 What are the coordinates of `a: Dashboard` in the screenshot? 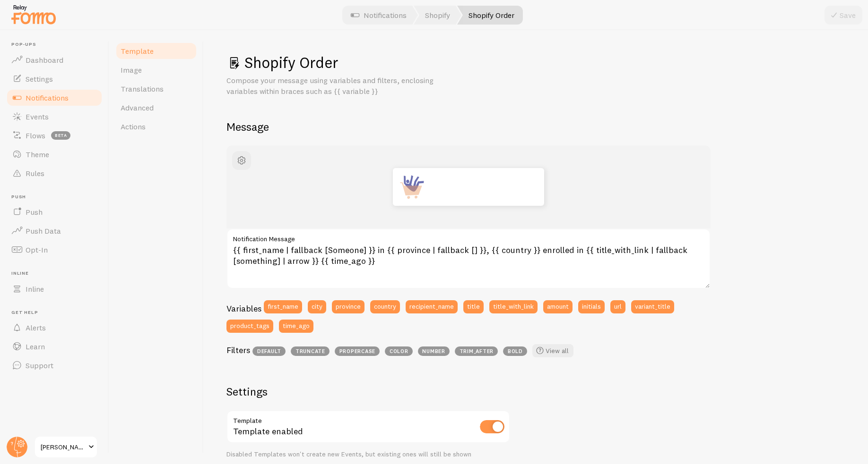 It's located at (54, 60).